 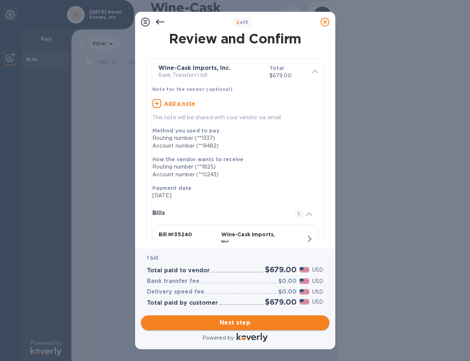 I want to click on span: 2, so click(x=238, y=22).